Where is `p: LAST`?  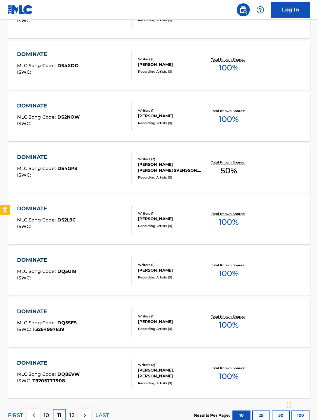
p: LAST is located at coordinates (102, 415).